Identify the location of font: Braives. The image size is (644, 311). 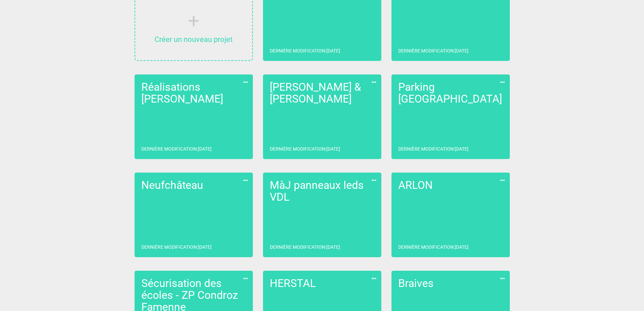
(415, 283).